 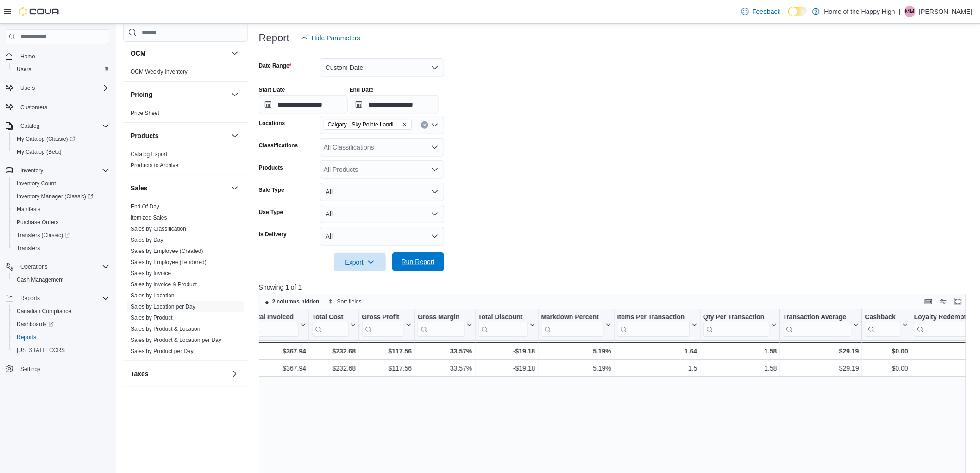 What do you see at coordinates (61, 312) in the screenshot?
I see `span: Canadian Compliance` at bounding box center [61, 312].